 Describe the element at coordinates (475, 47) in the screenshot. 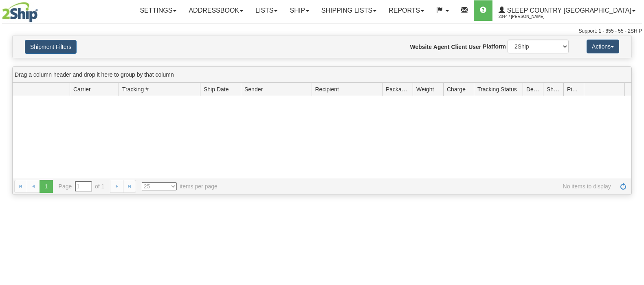

I see `label: User` at that location.